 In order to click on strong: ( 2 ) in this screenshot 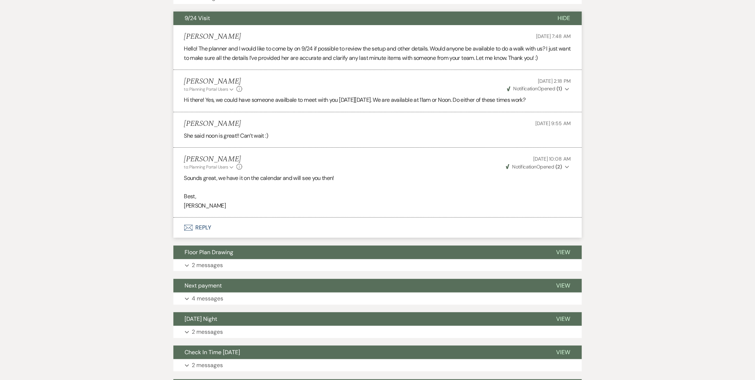, I will do `click(559, 167)`.